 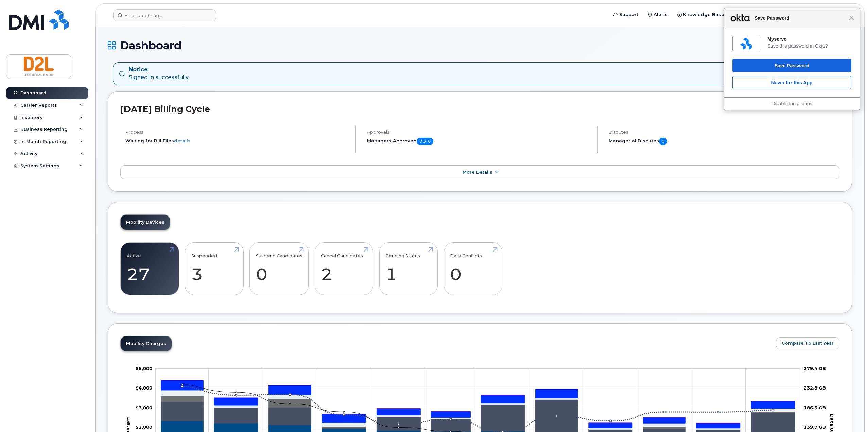 What do you see at coordinates (144, 387) in the screenshot?
I see `tspan: $4,000` at bounding box center [144, 387].